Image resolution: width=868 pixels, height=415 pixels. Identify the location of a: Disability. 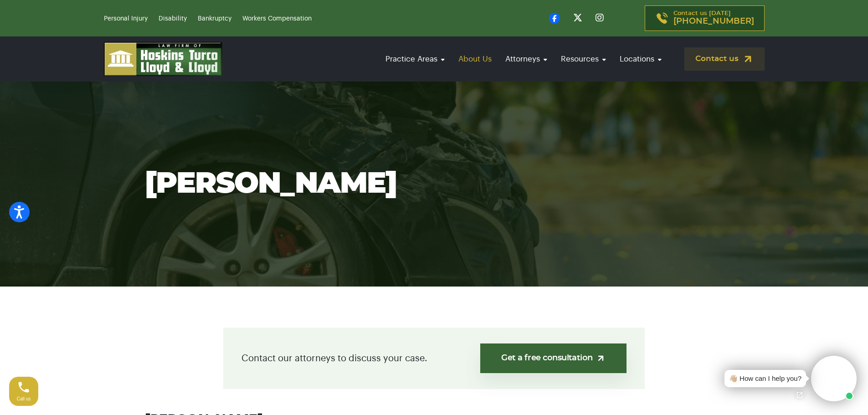
(172, 19).